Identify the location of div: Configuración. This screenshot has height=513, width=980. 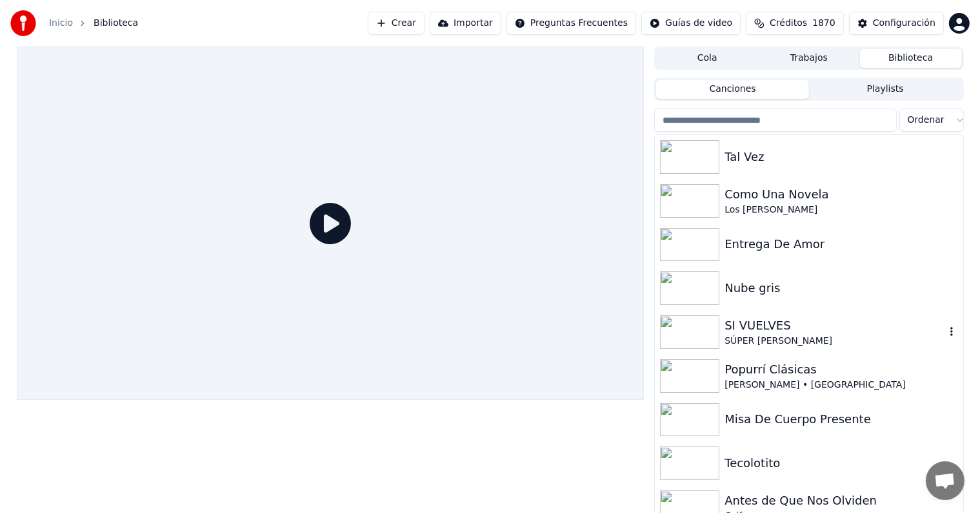
(904, 23).